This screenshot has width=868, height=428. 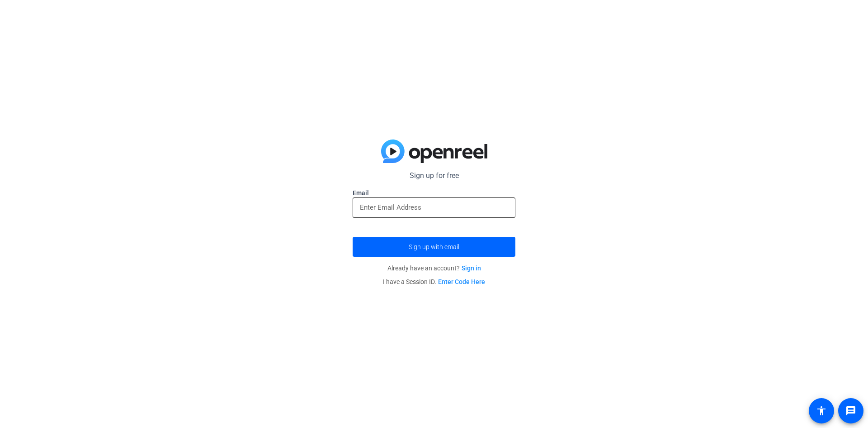 What do you see at coordinates (434, 151) in the screenshot?
I see `img: blue-gradient.svg` at bounding box center [434, 151].